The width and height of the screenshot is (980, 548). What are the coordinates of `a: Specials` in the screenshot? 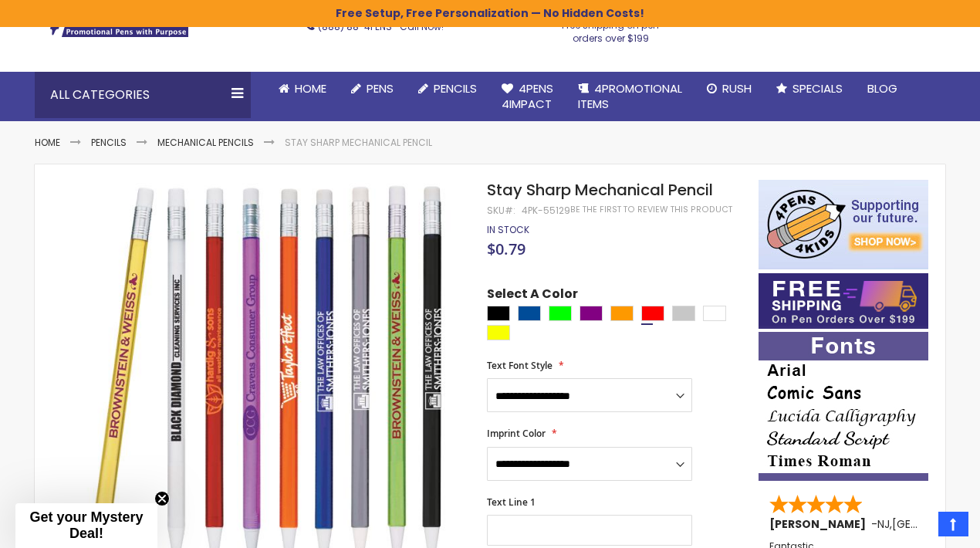 It's located at (810, 89).